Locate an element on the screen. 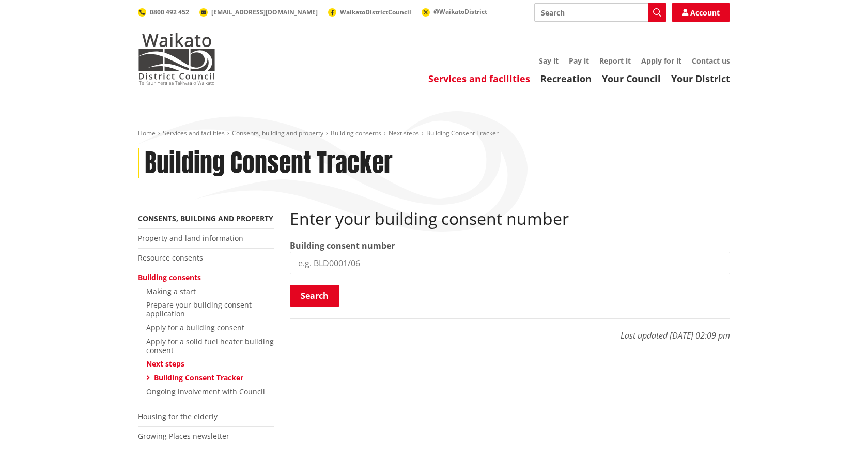 The width and height of the screenshot is (868, 473). span: WaikatoDistrictCouncil is located at coordinates (376, 12).